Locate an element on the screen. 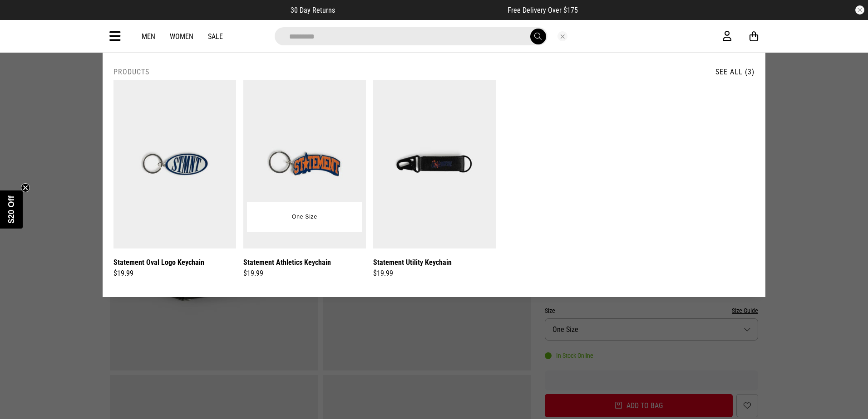  button: Close search is located at coordinates (563, 36).